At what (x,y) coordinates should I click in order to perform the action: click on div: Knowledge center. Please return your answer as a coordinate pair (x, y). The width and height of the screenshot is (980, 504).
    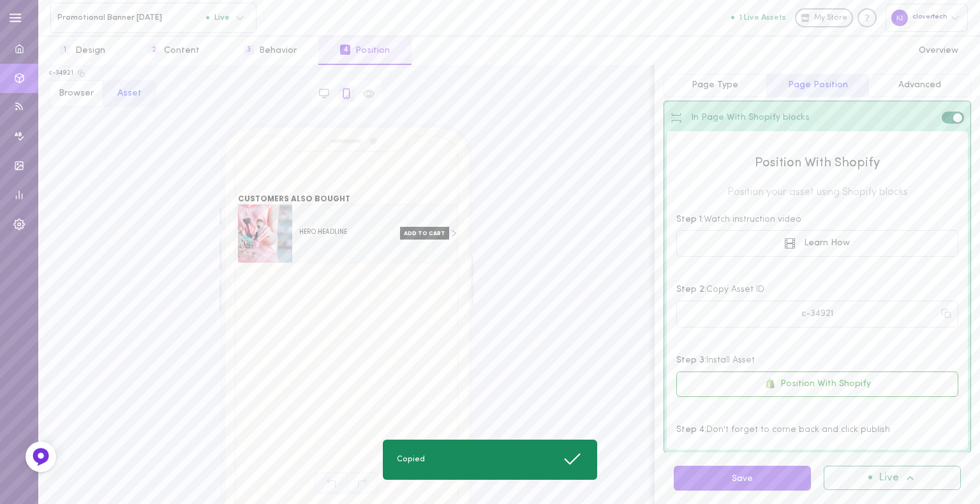
    Looking at the image, I should click on (867, 18).